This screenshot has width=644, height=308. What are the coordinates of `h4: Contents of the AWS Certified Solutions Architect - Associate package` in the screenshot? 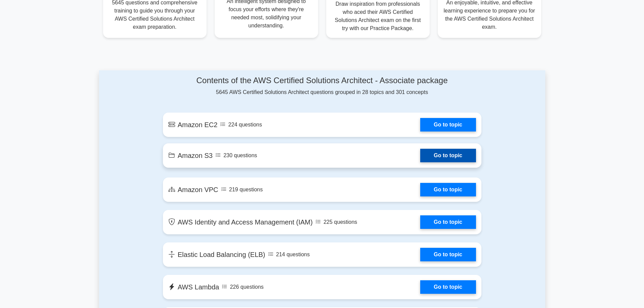 It's located at (322, 81).